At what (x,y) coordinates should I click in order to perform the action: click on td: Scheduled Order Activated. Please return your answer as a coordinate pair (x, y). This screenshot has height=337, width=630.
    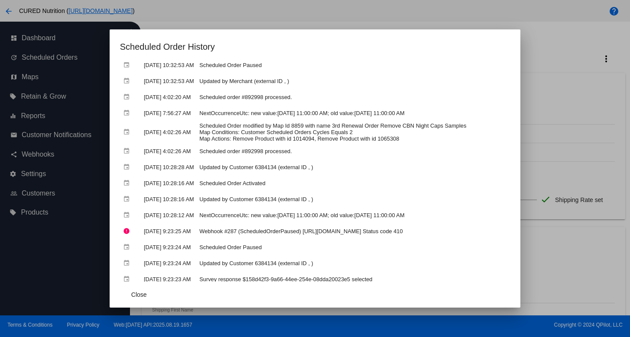
    Looking at the image, I should click on (353, 183).